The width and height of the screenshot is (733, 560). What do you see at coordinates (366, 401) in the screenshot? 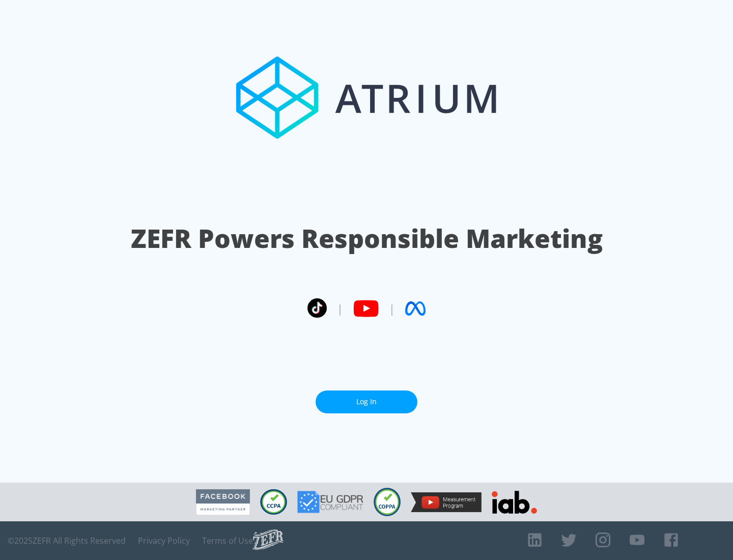
I see `a: Log In` at bounding box center [366, 401].